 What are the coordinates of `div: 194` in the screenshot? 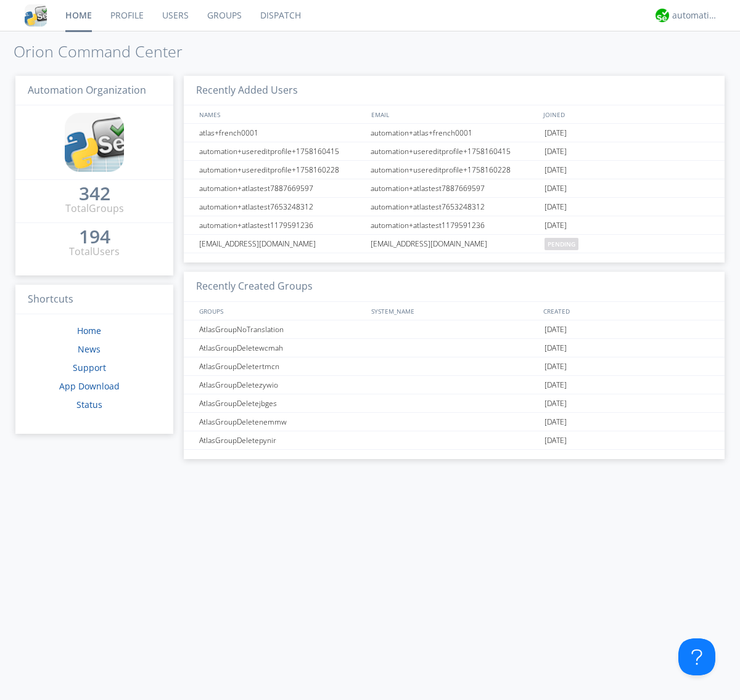 It's located at (95, 237).